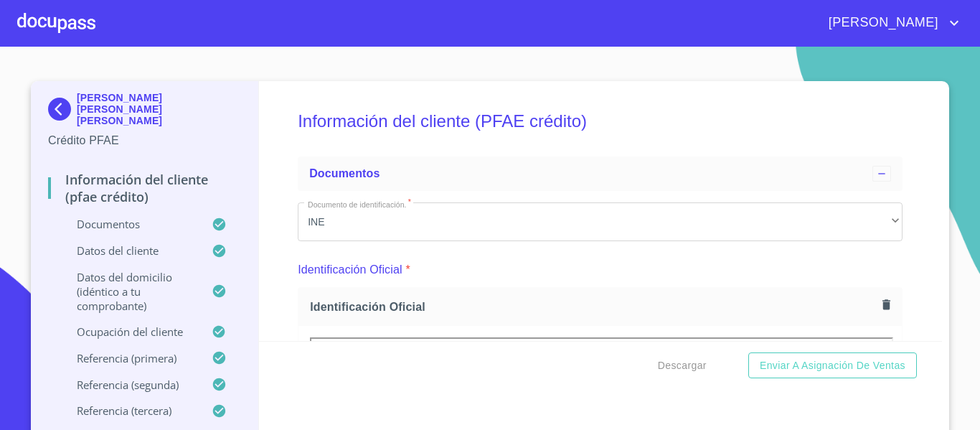 Image resolution: width=980 pixels, height=430 pixels. Describe the element at coordinates (832, 366) in the screenshot. I see `button: Enviar a Asignación de Ventas` at that location.